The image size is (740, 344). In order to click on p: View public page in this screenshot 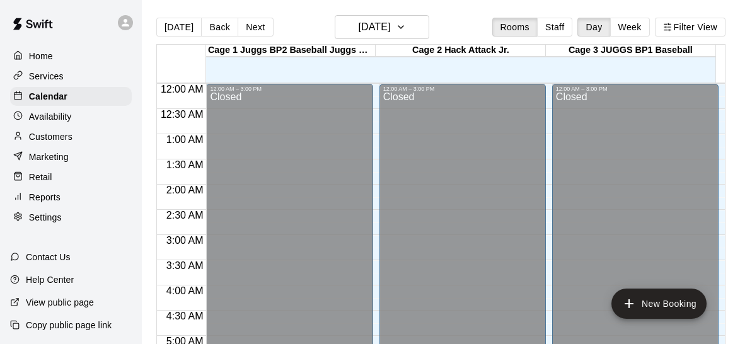, I will do `click(60, 302)`.